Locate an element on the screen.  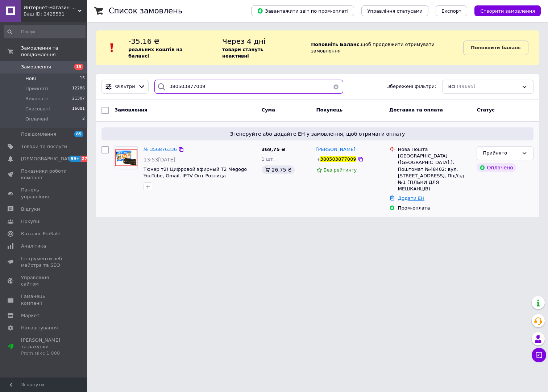
span: Нові is located at coordinates (30, 79).